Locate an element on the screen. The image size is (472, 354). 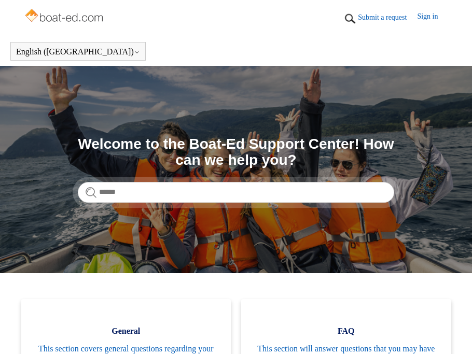
h1: Welcome to the Boat-Ed Support Center! How can we help you? is located at coordinates (236, 152).